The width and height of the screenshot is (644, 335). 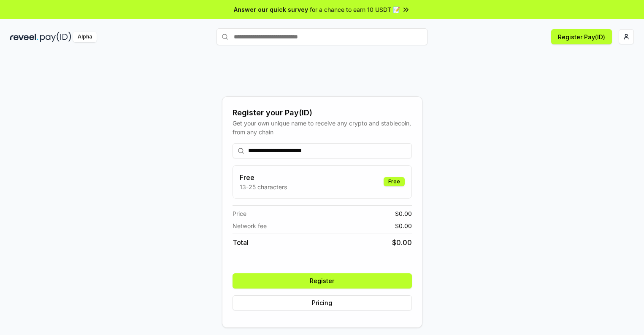 What do you see at coordinates (322, 128) in the screenshot?
I see `div: Get your own unique name to receive any crypto and stablecoin, from any chain` at bounding box center [322, 128].